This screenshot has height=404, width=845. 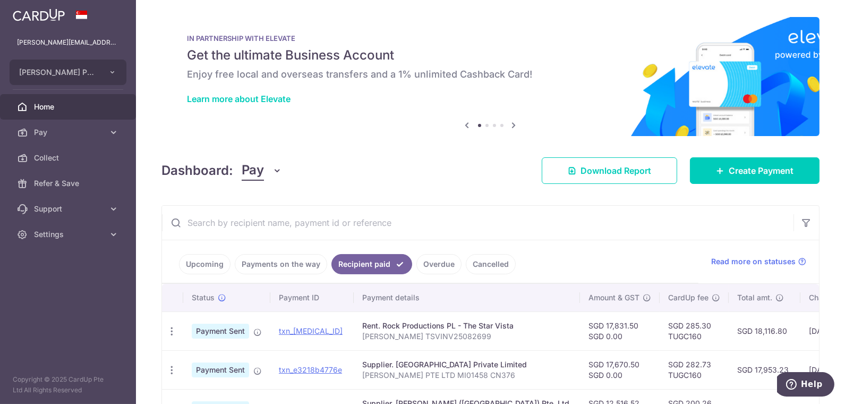 What do you see at coordinates (312, 298) in the screenshot?
I see `th: Payment ID` at bounding box center [312, 298].